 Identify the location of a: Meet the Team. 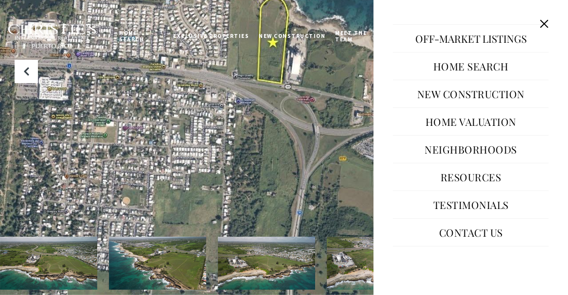
(360, 36).